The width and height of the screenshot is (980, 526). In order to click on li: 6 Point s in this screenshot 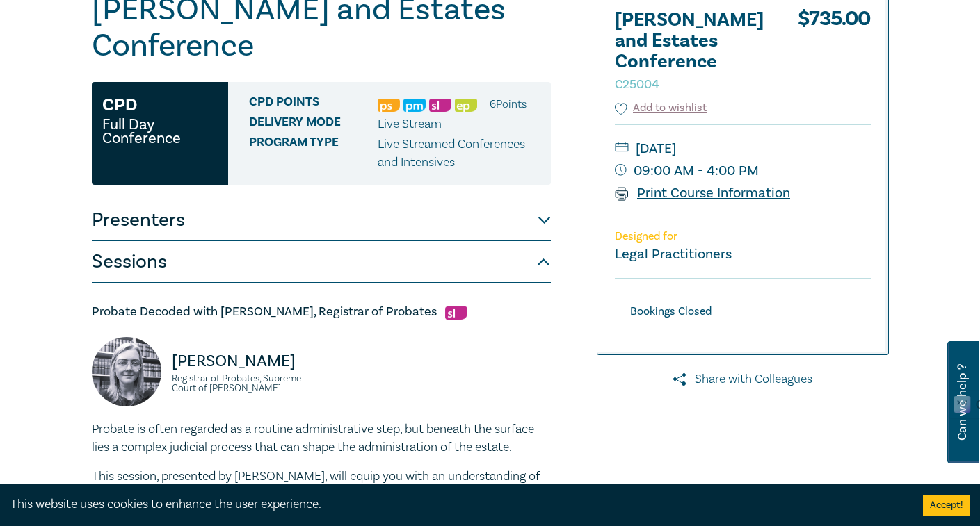, I will do `click(508, 104)`.